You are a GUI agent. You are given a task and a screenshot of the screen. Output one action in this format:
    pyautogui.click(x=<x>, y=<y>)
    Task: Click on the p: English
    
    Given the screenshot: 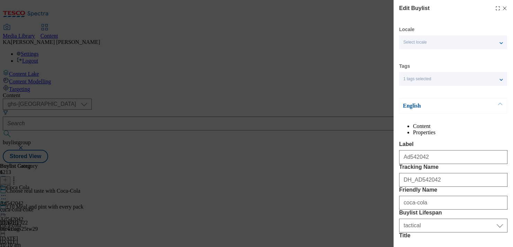 What is the action you would take?
    pyautogui.click(x=439, y=106)
    